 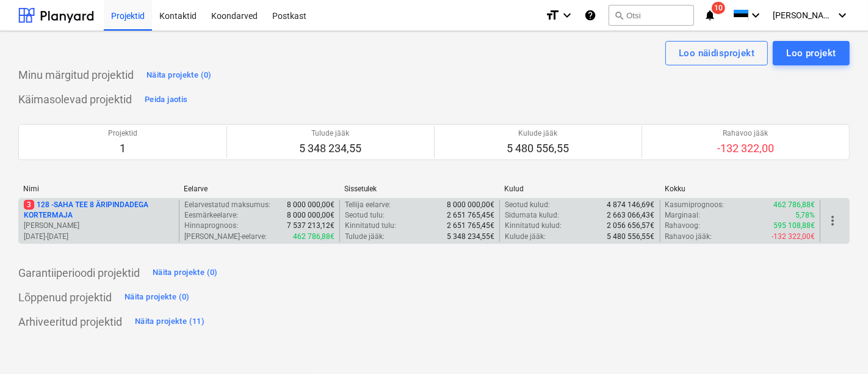 What do you see at coordinates (632, 215) in the screenshot?
I see `p: 2 663 066,43€` at bounding box center [632, 215].